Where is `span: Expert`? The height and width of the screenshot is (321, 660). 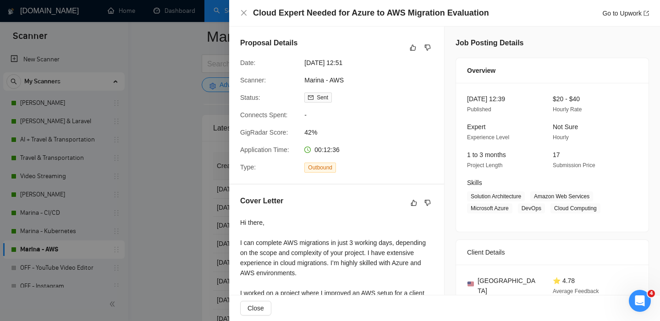 span: Expert is located at coordinates (476, 127).